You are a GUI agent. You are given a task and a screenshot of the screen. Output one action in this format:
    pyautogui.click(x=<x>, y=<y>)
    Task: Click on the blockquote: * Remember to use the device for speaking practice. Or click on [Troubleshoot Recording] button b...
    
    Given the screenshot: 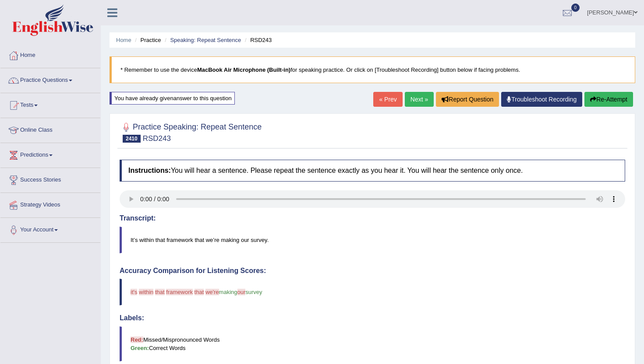 What is the action you would take?
    pyautogui.click(x=372, y=70)
    